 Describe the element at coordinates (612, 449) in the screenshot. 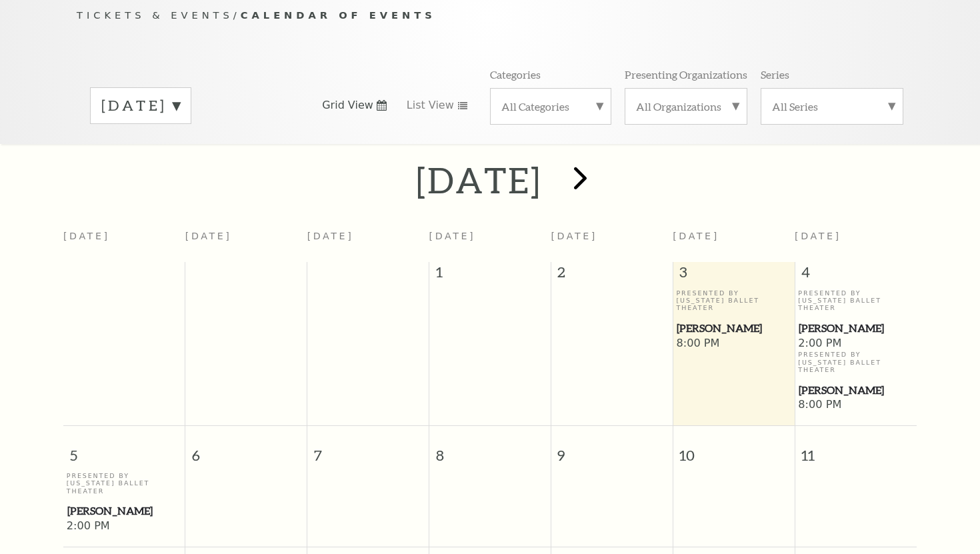

I see `span: 9` at that location.